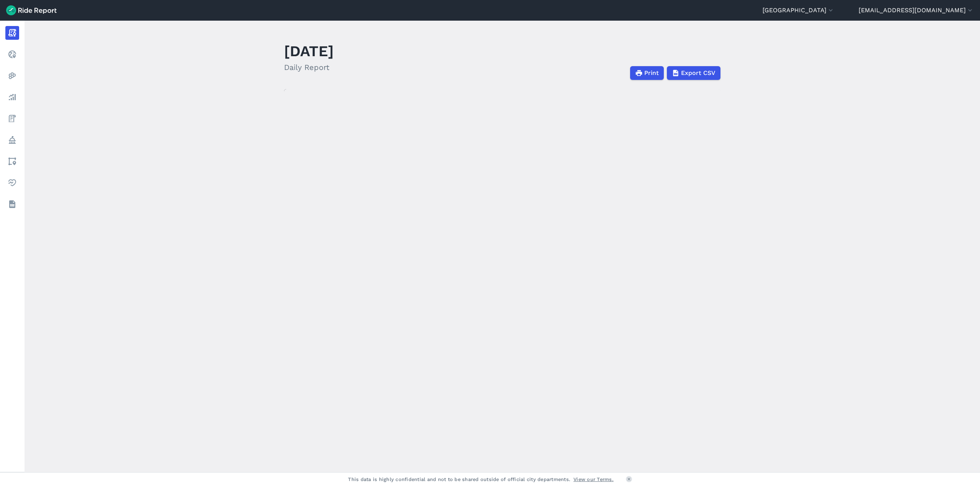 The image size is (980, 486). I want to click on a: View our Terms., so click(593, 479).